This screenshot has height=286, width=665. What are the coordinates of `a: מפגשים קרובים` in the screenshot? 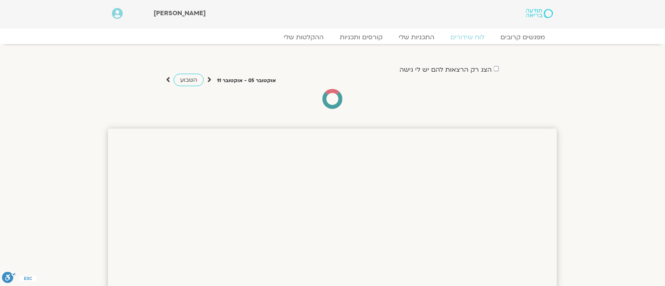 It's located at (522, 37).